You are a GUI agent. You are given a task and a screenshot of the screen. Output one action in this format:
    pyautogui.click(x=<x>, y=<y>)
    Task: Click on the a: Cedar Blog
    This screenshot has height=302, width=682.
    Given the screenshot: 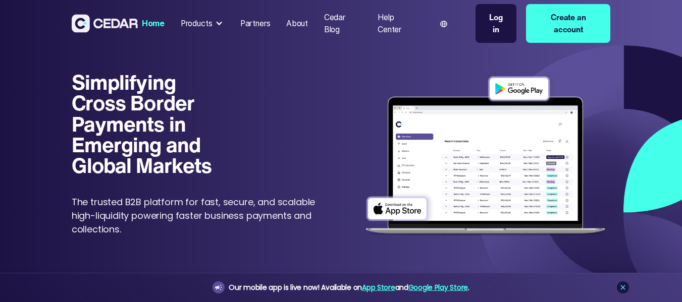 What is the action you would take?
    pyautogui.click(x=343, y=23)
    